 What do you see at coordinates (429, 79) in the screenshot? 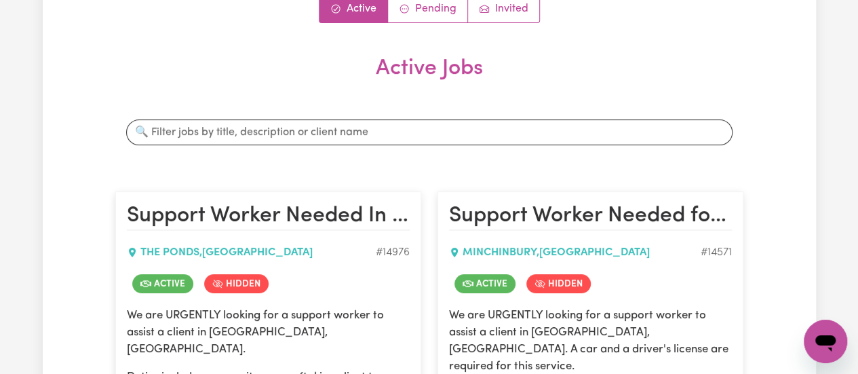
I see `h2: Active Jobs` at bounding box center [429, 79].